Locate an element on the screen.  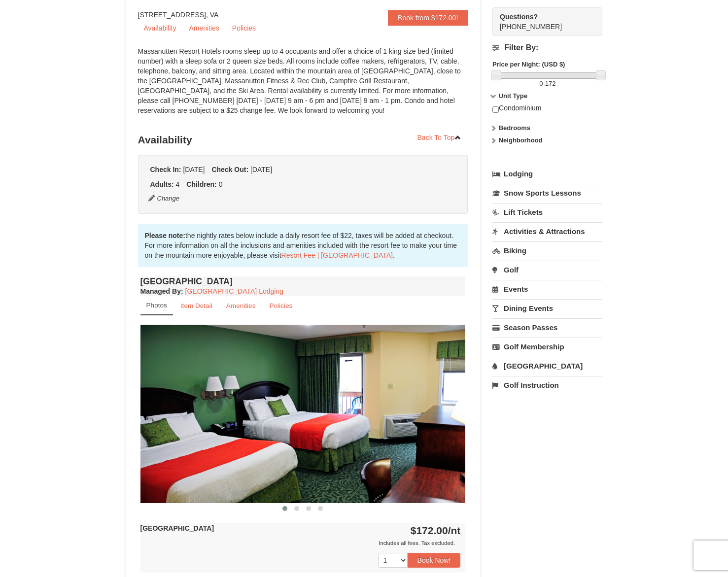
strong: Unit Type is located at coordinates (513, 96).